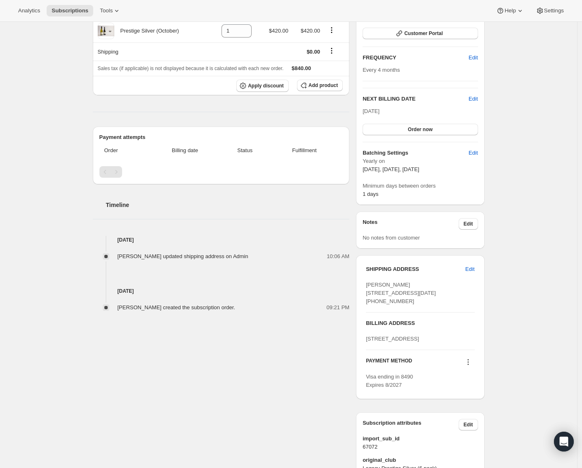 The width and height of the screenshot is (582, 468). Describe the element at coordinates (381, 70) in the screenshot. I see `span: Every 4 months` at that location.